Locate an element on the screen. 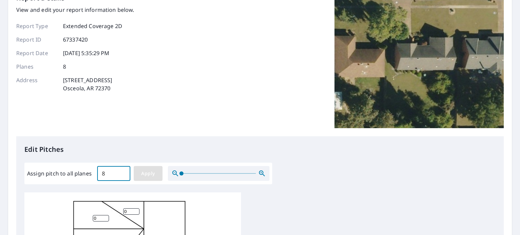 Image resolution: width=520 pixels, height=235 pixels. p: Planes is located at coordinates (37, 67).